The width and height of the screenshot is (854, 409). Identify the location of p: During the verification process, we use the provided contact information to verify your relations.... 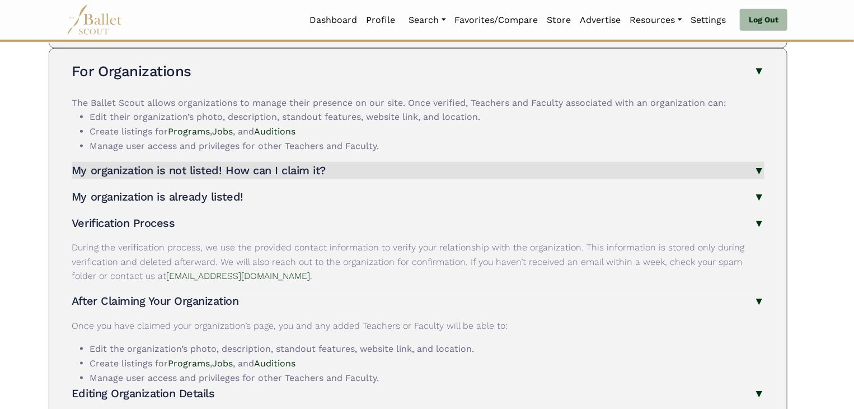
(418, 261).